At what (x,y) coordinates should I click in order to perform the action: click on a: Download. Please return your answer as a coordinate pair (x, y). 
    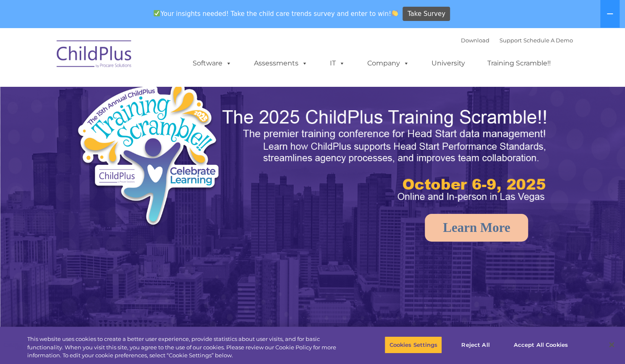
    Looking at the image, I should click on (475, 40).